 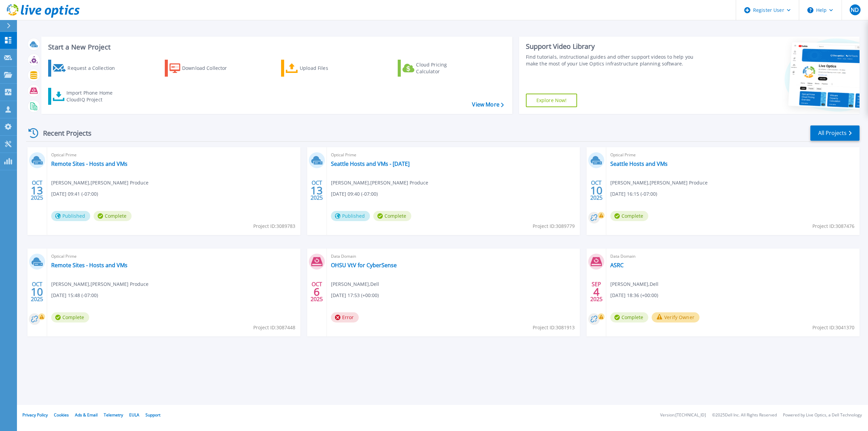 What do you see at coordinates (596, 292) in the screenshot?
I see `span: 4` at bounding box center [596, 292].